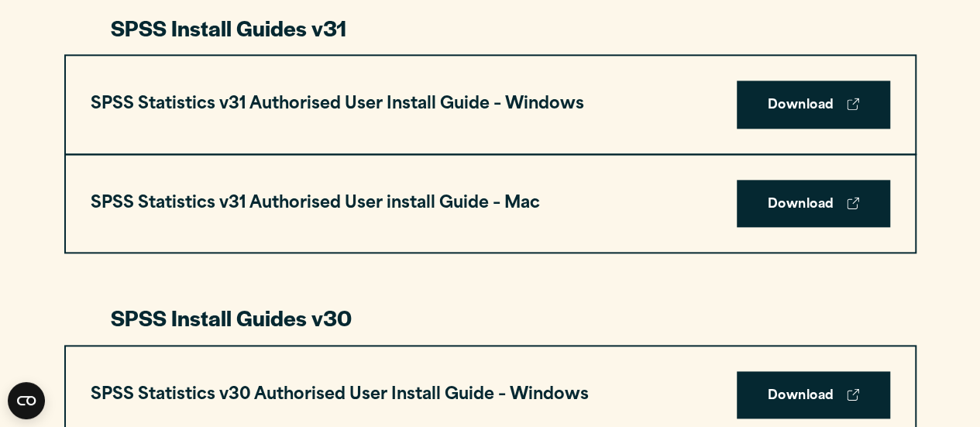  I want to click on h3: SPSS Install Guides v30, so click(490, 318).